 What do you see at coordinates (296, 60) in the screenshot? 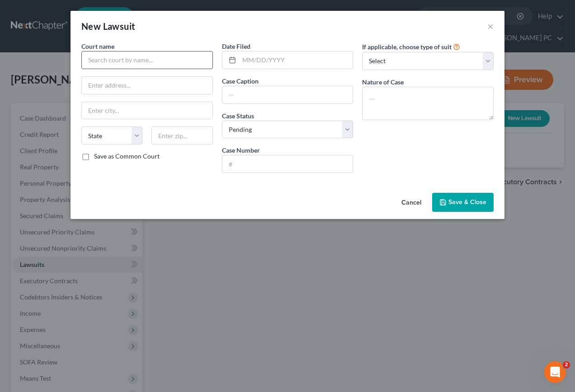
I see `input: MM/DD/YYYY` at bounding box center [296, 60].